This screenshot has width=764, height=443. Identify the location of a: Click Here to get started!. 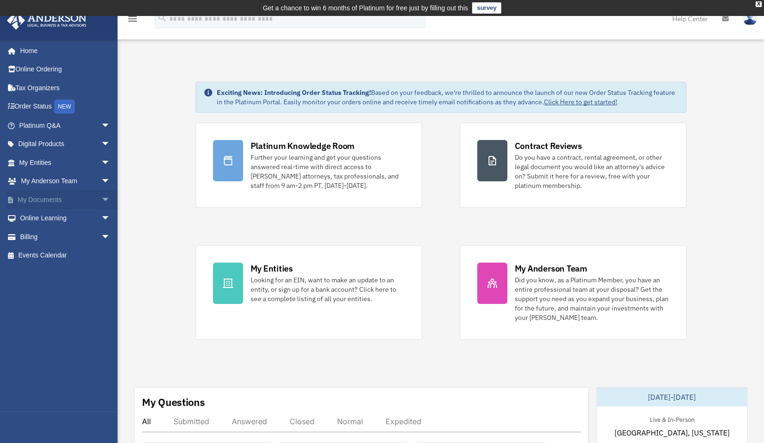
(580, 102).